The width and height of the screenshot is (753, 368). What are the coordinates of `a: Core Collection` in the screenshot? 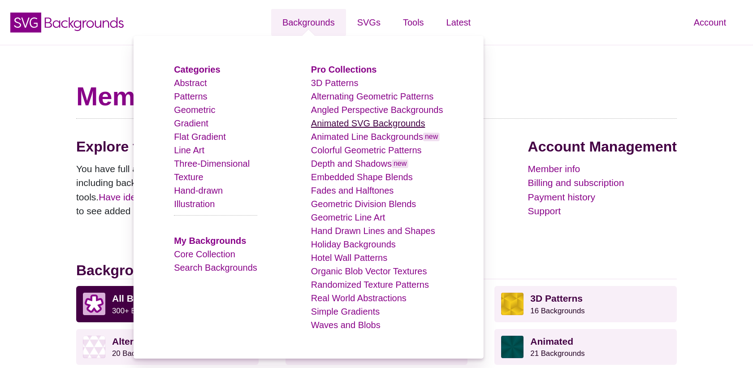 It's located at (204, 254).